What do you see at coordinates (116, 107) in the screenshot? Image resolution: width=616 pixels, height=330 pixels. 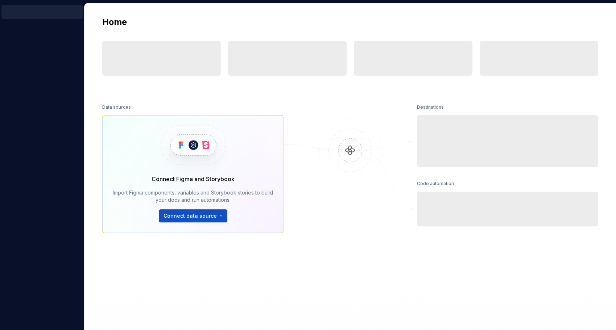 I see `div: Data sources` at bounding box center [116, 107].